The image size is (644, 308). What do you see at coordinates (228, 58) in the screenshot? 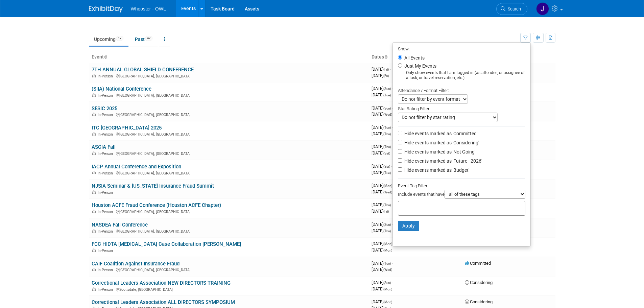
I see `th: Event` at bounding box center [228, 58].